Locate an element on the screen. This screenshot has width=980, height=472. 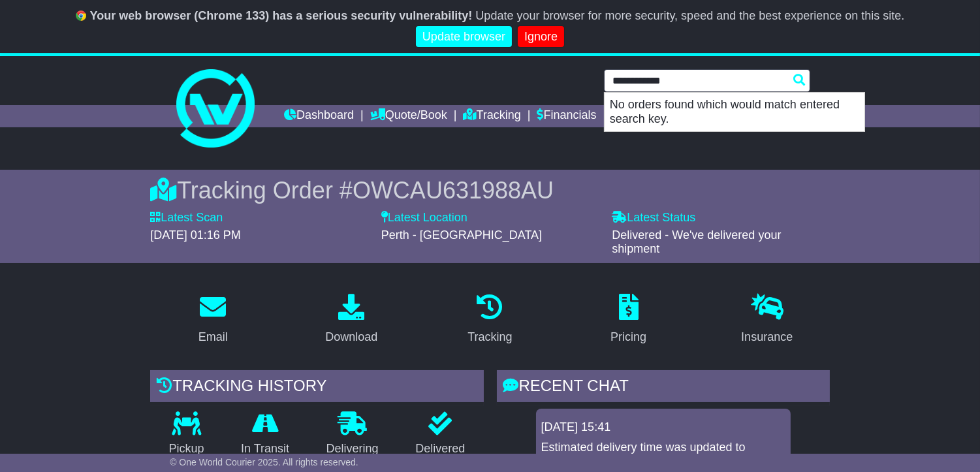
div: Insurance is located at coordinates (766, 337).